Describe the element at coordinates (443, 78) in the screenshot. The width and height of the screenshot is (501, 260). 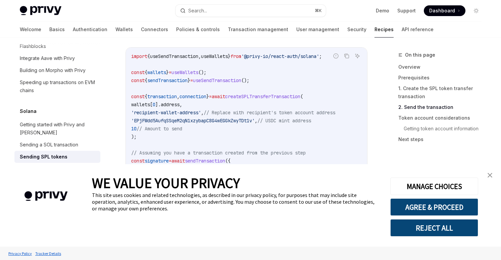
I see `a: Prerequisites` at that location.